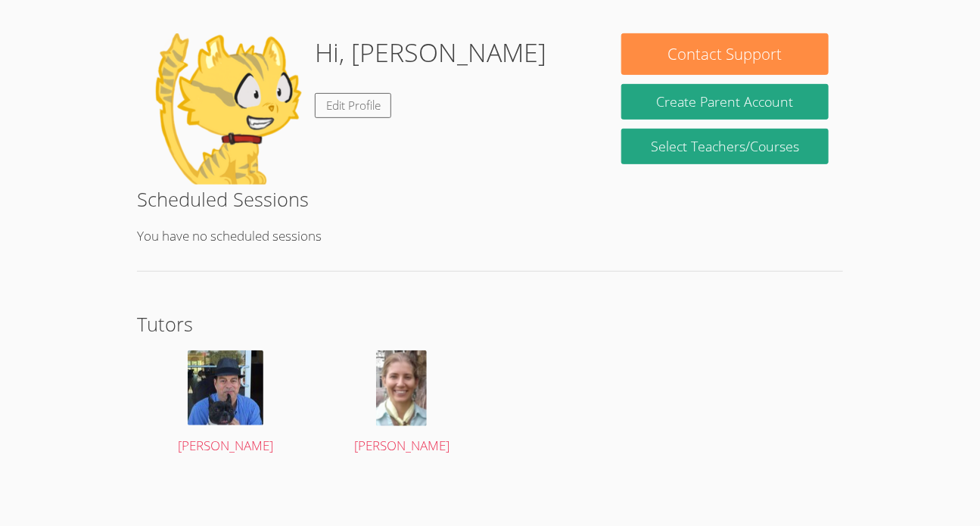 The width and height of the screenshot is (980, 526). Describe the element at coordinates (401, 388) in the screenshot. I see `img: Screenshot%202024-09-06%20202226%20-%20Cropped.png` at that location.